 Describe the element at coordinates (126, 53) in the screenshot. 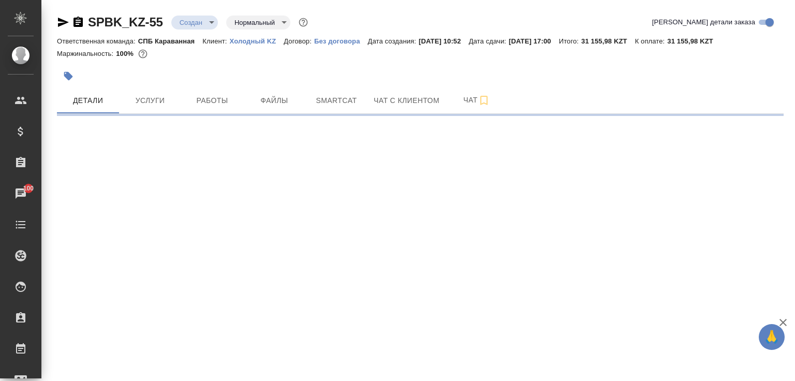

I see `p: 100%` at that location.